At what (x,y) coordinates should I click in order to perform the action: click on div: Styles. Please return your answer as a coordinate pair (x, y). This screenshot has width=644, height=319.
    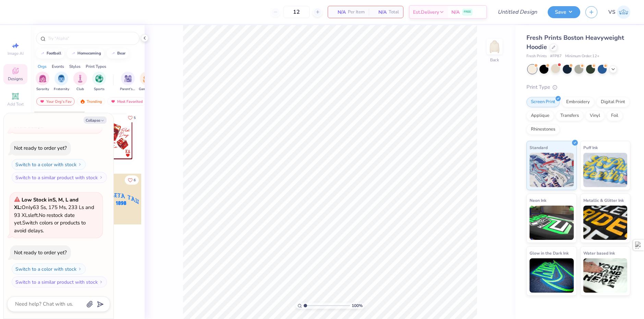
    Looking at the image, I should click on (74, 67).